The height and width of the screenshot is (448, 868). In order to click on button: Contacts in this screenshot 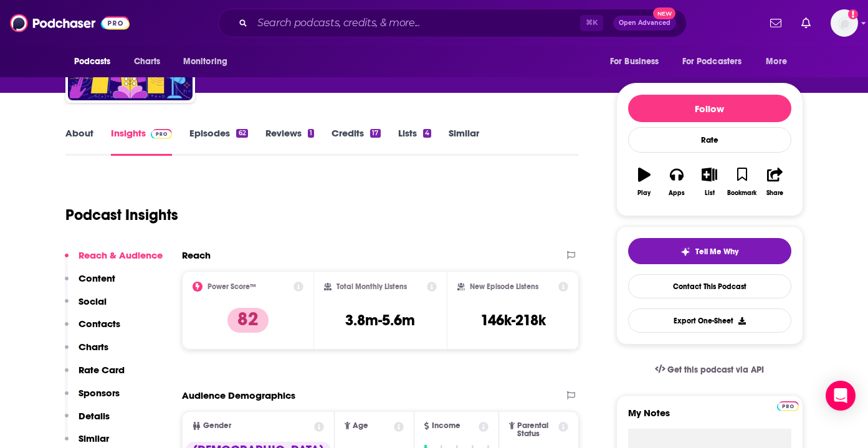, I will do `click(92, 329)`.